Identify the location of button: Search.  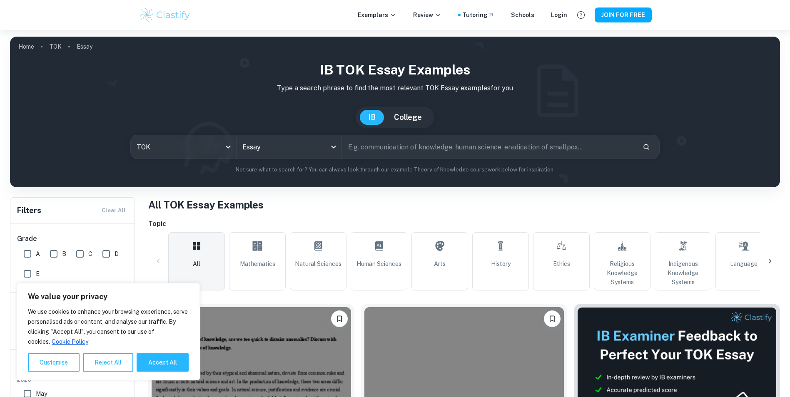
(646, 147).